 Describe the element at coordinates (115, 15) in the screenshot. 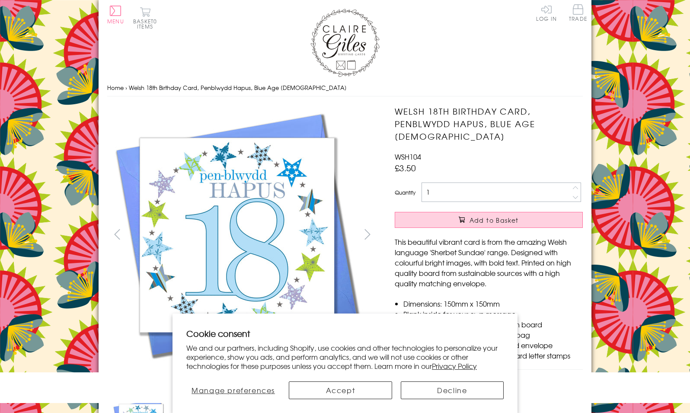

I see `button: Menu` at that location.